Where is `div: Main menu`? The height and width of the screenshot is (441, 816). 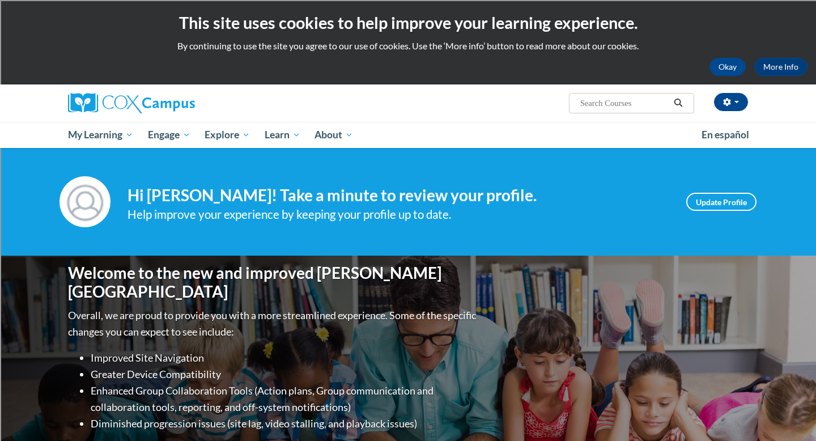
div: Main menu is located at coordinates (408, 135).